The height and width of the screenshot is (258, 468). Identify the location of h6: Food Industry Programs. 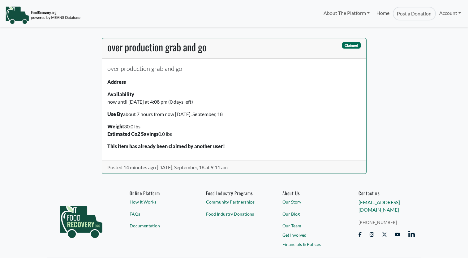
(234, 193).